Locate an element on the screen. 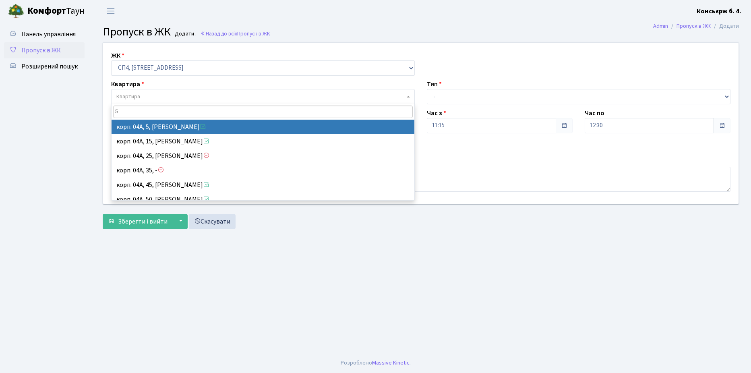 This screenshot has width=751, height=373. nav: breadcrumb is located at coordinates (696, 26).